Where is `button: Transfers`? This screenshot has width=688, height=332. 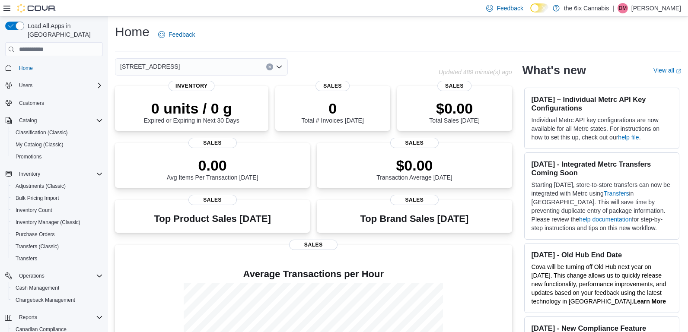
button: Transfers is located at coordinates (57, 259).